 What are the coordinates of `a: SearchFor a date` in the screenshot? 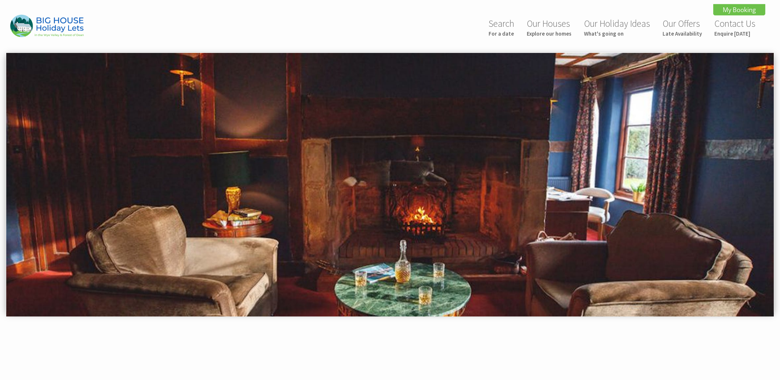 It's located at (502, 27).